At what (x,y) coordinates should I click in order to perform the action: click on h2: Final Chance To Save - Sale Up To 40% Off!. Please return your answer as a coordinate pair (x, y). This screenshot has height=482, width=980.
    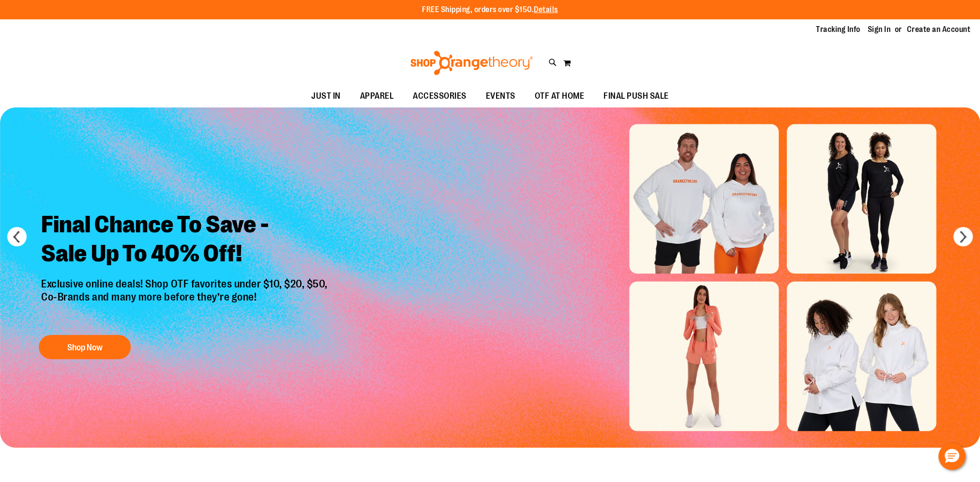
    Looking at the image, I should click on (185, 240).